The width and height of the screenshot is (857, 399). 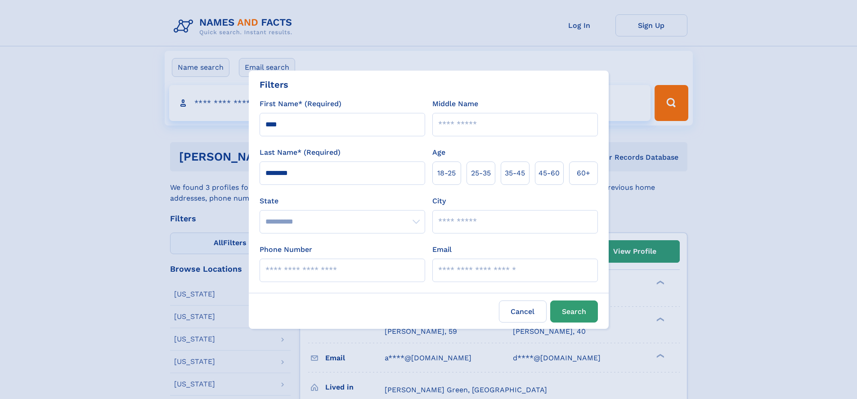 What do you see at coordinates (455, 104) in the screenshot?
I see `label: Middle Name` at bounding box center [455, 104].